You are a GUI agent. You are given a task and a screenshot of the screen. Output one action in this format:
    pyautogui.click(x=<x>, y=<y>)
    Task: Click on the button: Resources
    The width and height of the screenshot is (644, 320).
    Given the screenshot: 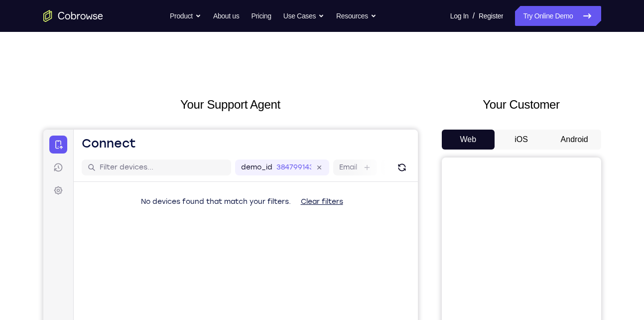 What is the action you would take?
    pyautogui.click(x=356, y=16)
    